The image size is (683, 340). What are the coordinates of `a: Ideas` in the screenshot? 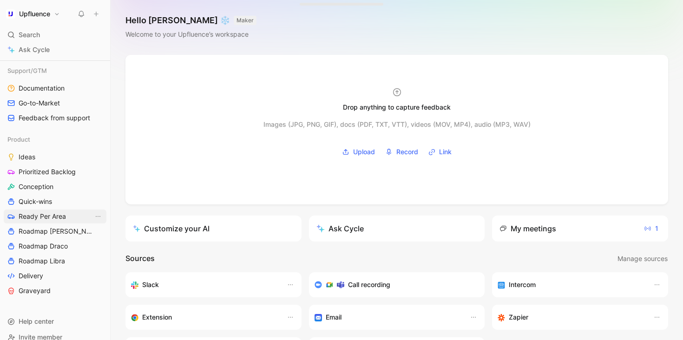 It's located at (55, 157).